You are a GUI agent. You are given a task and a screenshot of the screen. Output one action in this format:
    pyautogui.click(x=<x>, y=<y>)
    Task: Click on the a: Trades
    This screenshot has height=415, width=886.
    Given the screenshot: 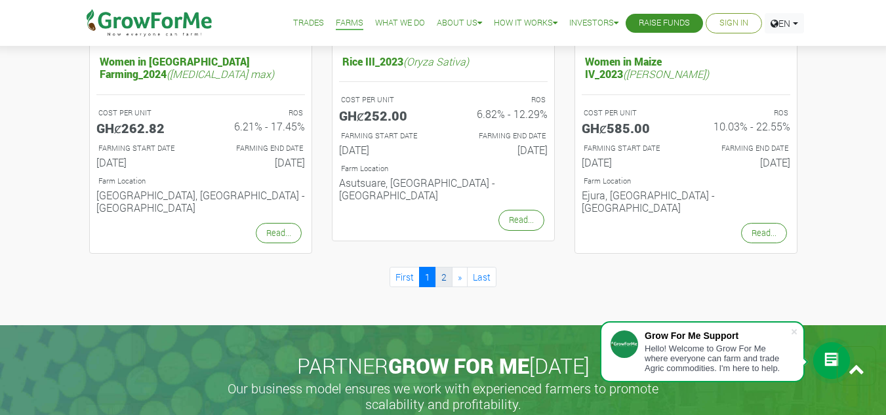 What is the action you would take?
    pyautogui.click(x=308, y=23)
    